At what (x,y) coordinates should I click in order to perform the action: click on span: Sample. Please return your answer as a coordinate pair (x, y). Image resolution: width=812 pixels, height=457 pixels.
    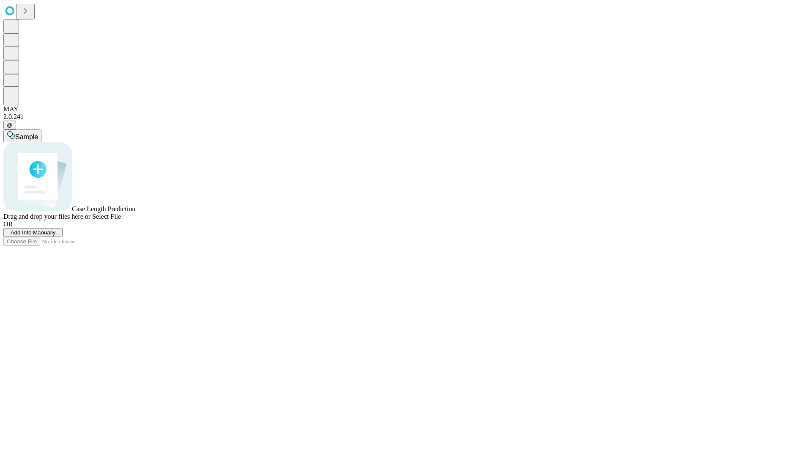
    Looking at the image, I should click on (27, 137).